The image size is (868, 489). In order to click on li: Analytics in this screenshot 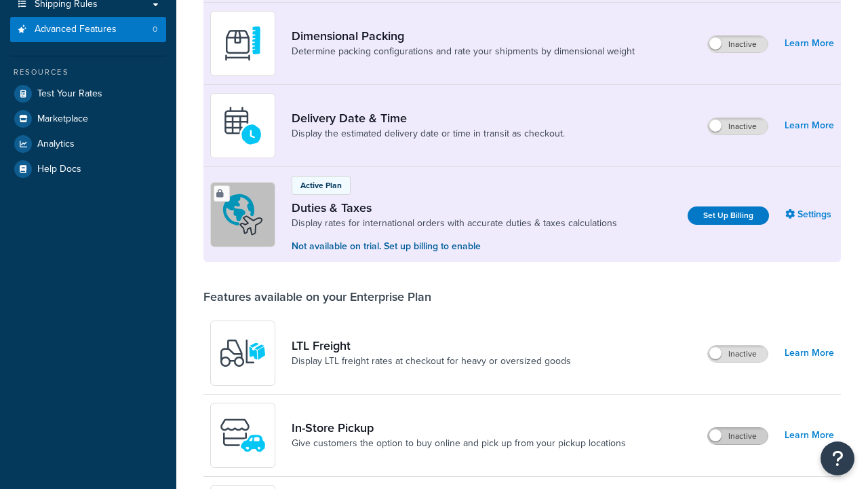, I will do `click(88, 144)`.